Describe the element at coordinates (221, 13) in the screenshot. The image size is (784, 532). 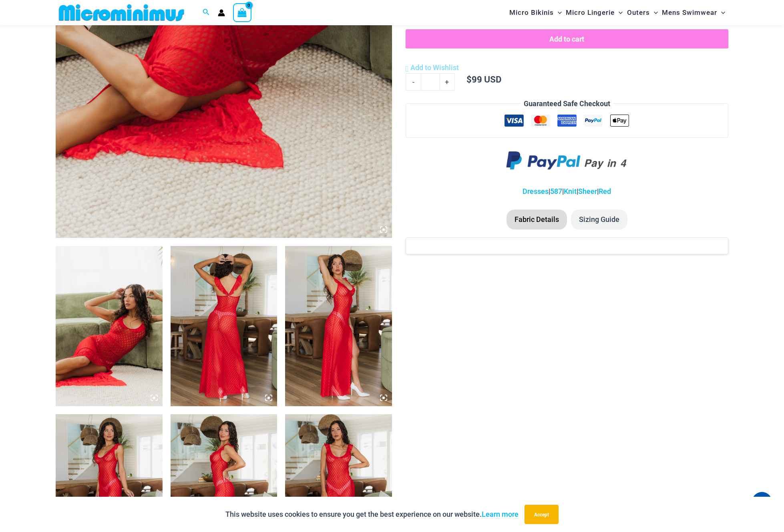
I see `a: Account icon link` at that location.